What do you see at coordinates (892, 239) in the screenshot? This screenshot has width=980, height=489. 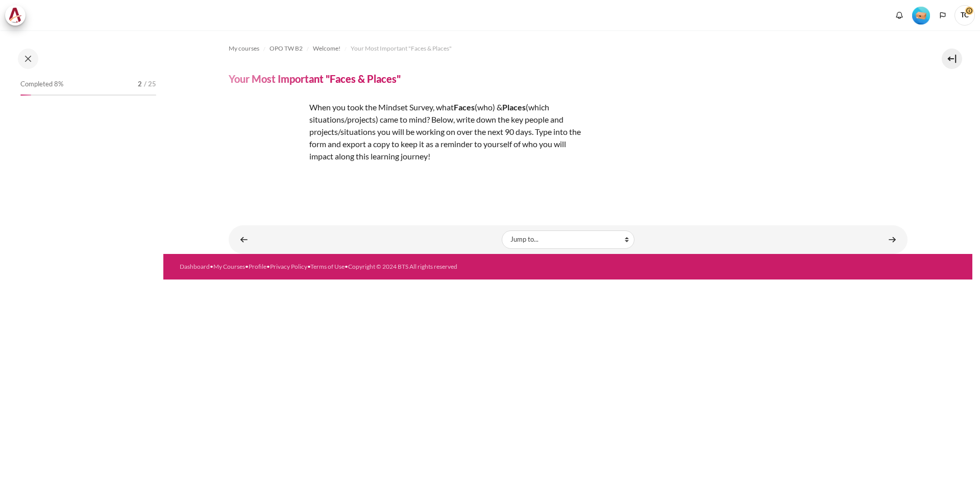 I see `a: Your Buddy Group! ►` at bounding box center [892, 239].